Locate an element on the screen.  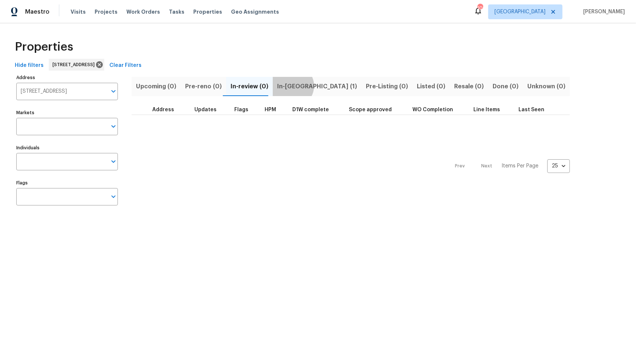
label: Address is located at coordinates (67, 77).